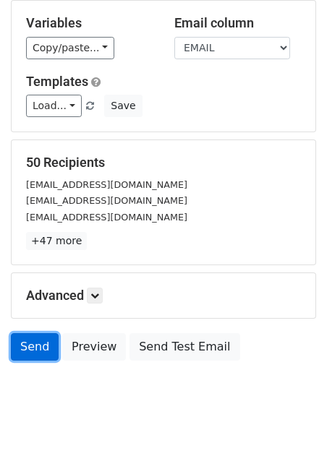 Image resolution: width=327 pixels, height=469 pixels. I want to click on h5: Advanced, so click(163, 296).